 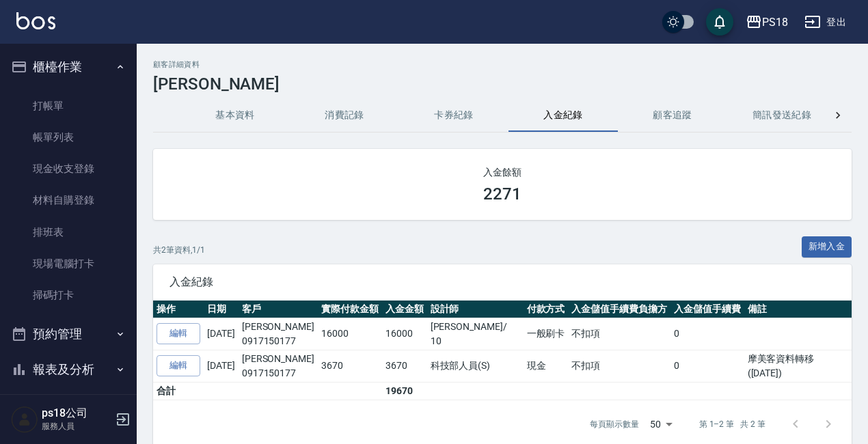 I want to click on a: 材料自購登錄, so click(x=69, y=200).